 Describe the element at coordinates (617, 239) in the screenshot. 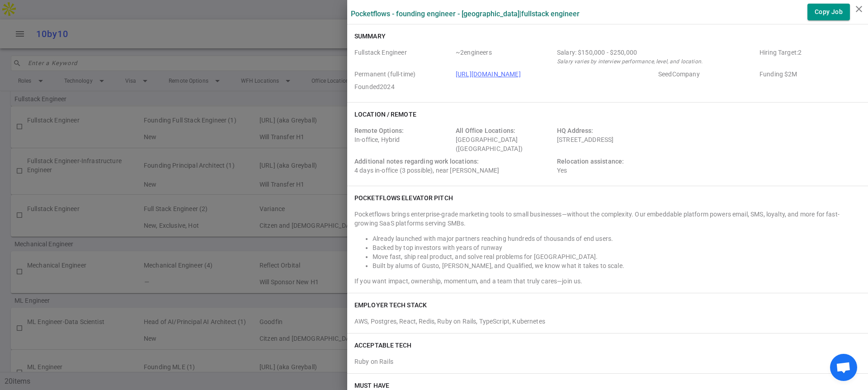

I see `li: Already launched with major partners reaching hundreds of thousands of end users.` at that location.